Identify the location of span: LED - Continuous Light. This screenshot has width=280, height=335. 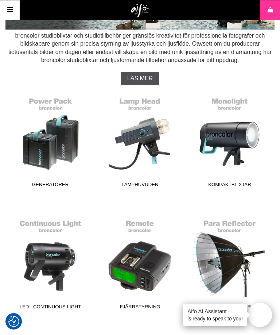
(50, 308).